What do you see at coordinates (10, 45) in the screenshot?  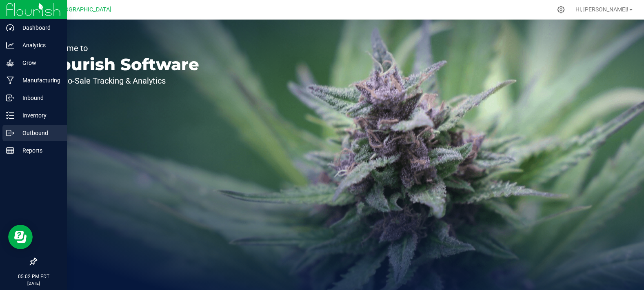 I see `inline-svg: Analytics` at bounding box center [10, 45].